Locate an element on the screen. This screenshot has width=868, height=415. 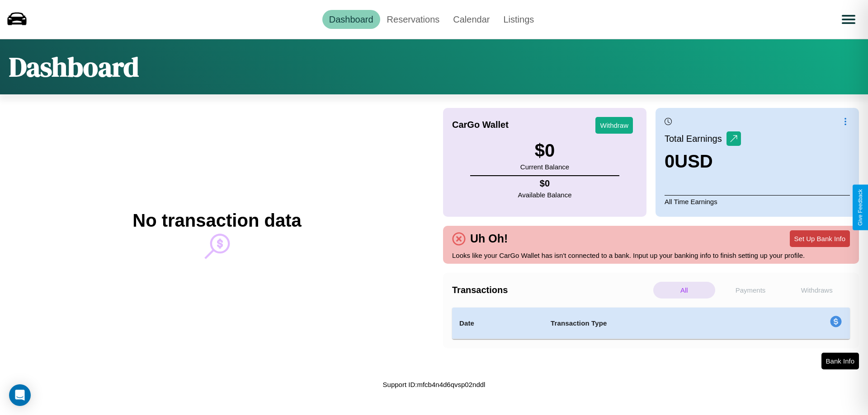
h4: $ 0 is located at coordinates (545, 184).